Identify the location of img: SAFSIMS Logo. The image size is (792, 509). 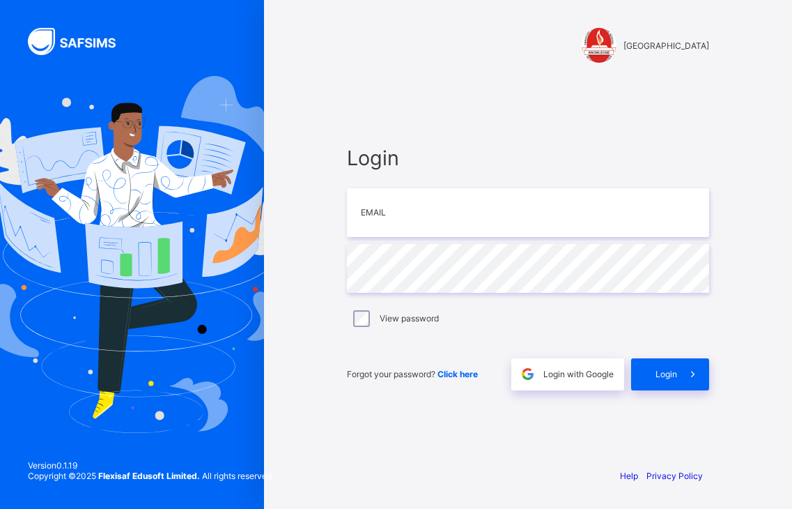
(80, 41).